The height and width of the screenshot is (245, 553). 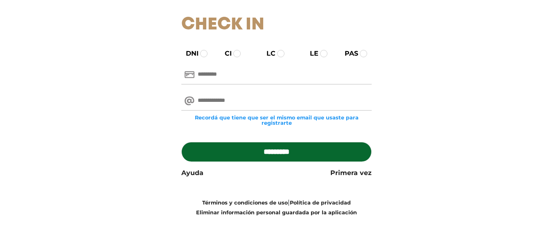 What do you see at coordinates (351, 173) in the screenshot?
I see `a: Primera vez` at bounding box center [351, 173].